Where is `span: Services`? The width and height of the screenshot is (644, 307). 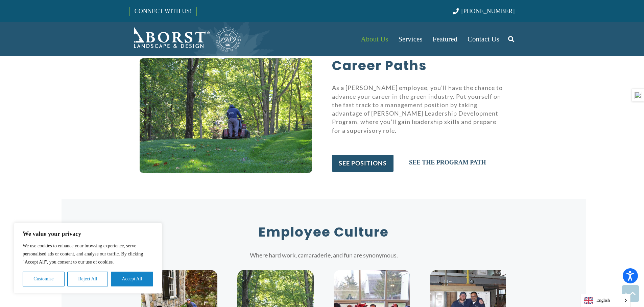
span: Services is located at coordinates (410, 39).